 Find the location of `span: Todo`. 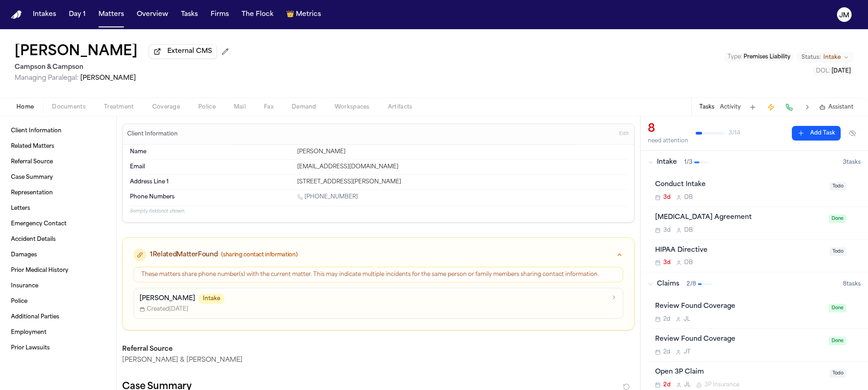

span: Todo is located at coordinates (838, 186).